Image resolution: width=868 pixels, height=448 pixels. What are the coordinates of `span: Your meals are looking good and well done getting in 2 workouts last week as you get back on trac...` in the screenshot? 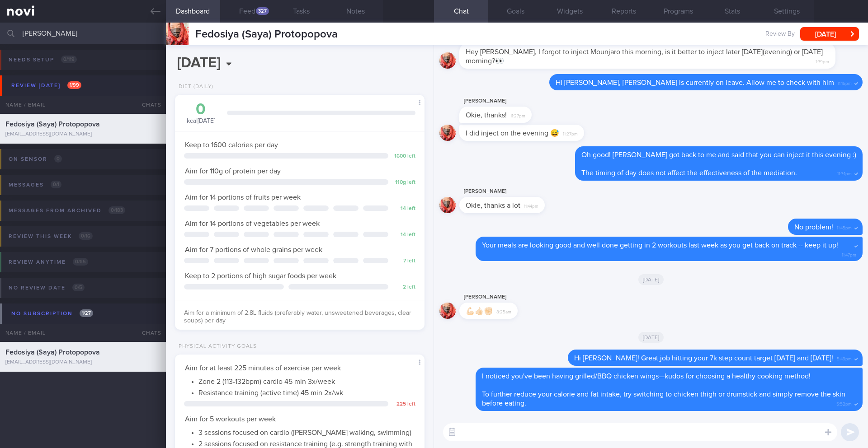 It's located at (660, 245).